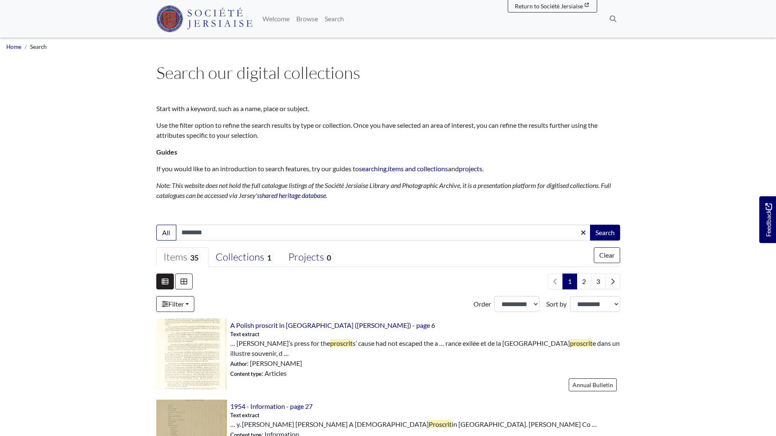  Describe the element at coordinates (276, 19) in the screenshot. I see `a: Welcome` at that location.